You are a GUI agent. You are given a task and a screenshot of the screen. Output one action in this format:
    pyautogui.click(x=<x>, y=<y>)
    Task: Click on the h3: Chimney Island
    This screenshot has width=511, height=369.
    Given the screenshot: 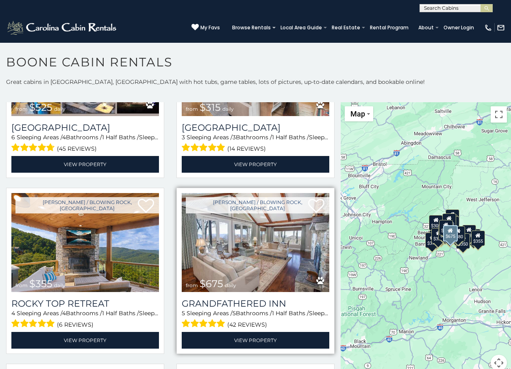 What is the action you would take?
    pyautogui.click(x=255, y=127)
    